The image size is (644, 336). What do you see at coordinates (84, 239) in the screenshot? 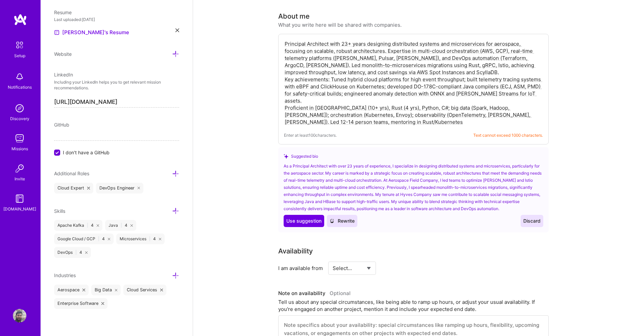
I see `div: Google Cloud / GCP 4` at bounding box center [84, 239].